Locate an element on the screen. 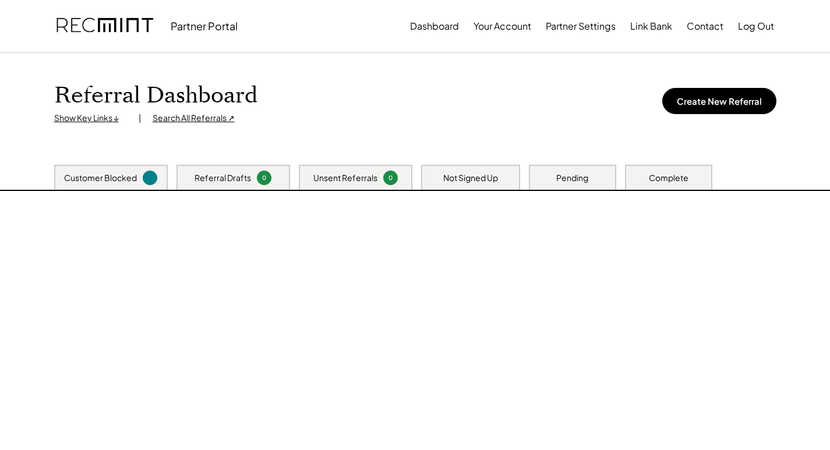  div: Referral Drafts is located at coordinates (223, 178).